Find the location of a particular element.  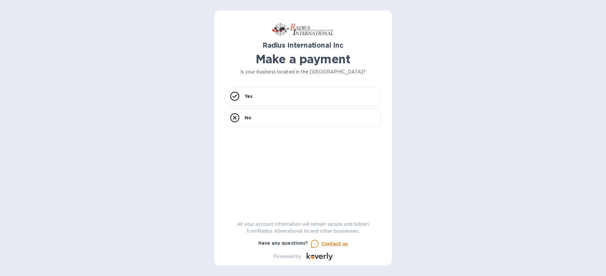

b: Have any questions? is located at coordinates (283, 243).